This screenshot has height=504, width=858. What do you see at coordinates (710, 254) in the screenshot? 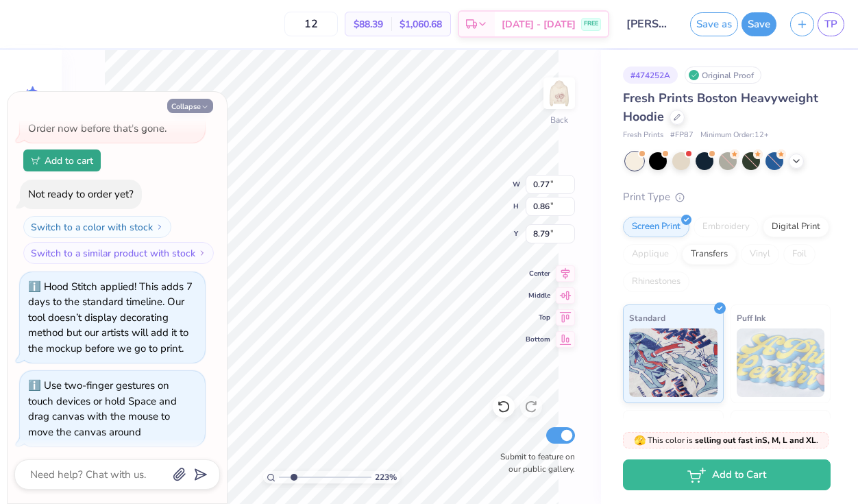
I see `div: Transfers` at bounding box center [710, 254].